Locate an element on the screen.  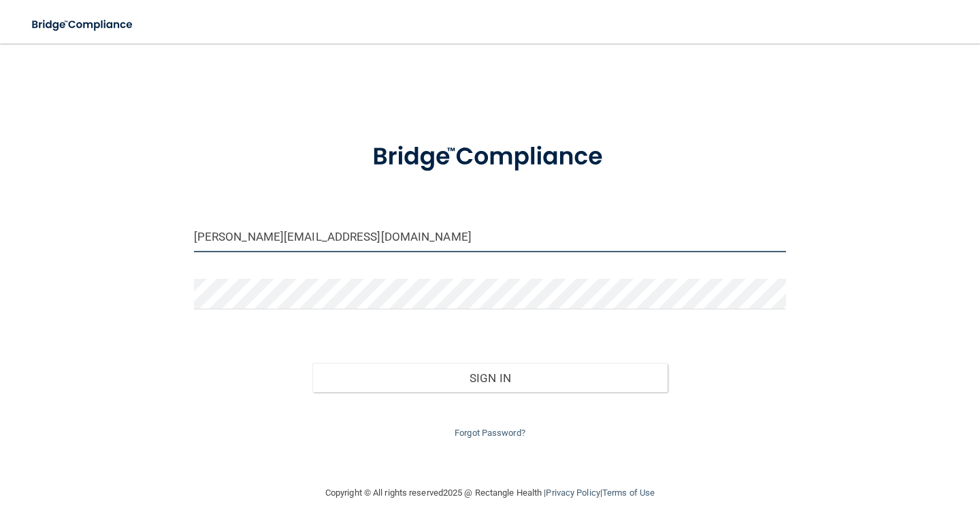
a: Privacy Policy is located at coordinates (572, 493).